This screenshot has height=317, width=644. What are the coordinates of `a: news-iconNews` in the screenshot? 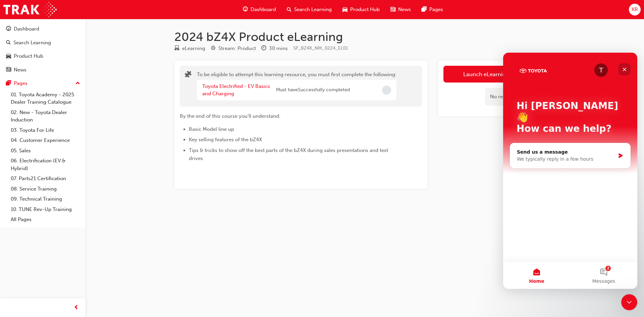 It's located at (400, 9).